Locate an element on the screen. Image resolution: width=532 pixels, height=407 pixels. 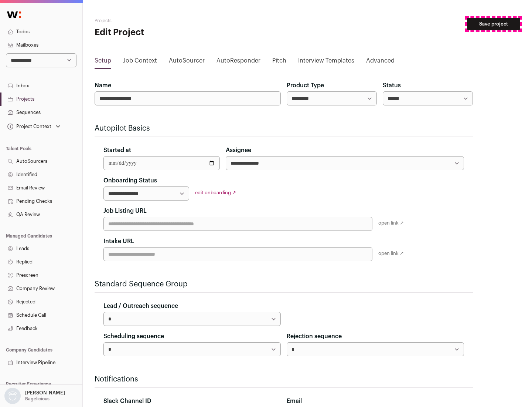
h2: Standard Sequence Group is located at coordinates (284, 284).